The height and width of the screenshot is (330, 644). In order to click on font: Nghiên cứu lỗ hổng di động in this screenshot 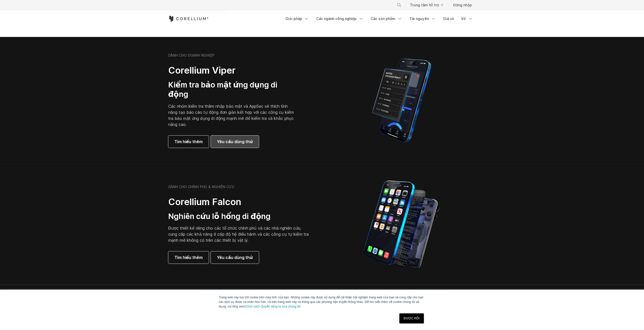, I will do `click(220, 216)`.